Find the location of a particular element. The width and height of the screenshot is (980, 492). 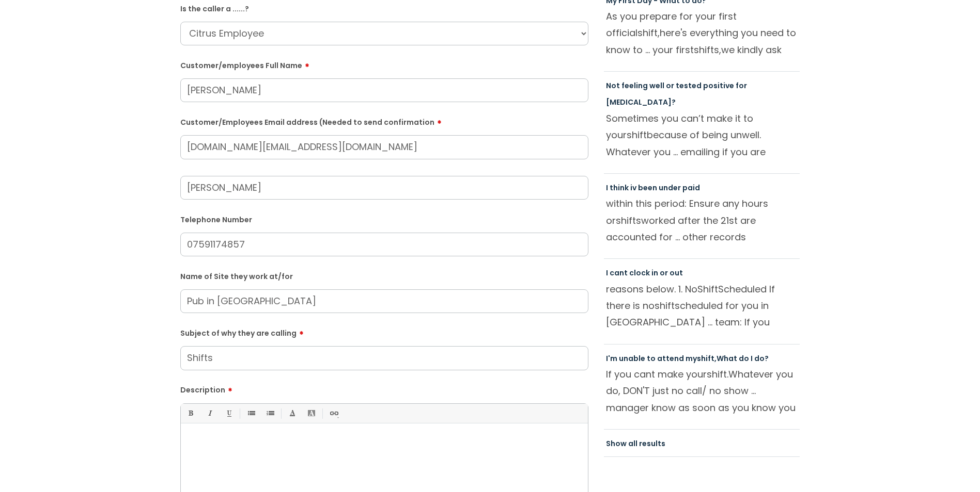

a: Back Color is located at coordinates (310, 413).